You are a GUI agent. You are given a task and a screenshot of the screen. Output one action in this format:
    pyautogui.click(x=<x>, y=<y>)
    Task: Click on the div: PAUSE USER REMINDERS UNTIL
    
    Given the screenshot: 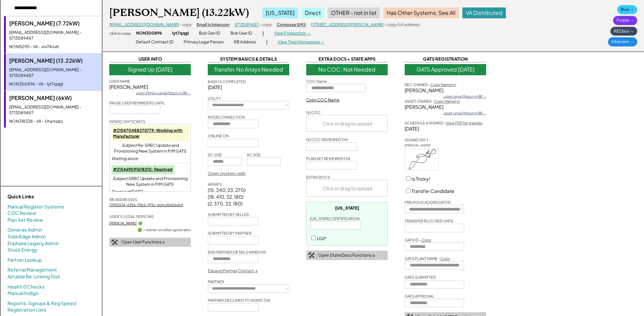 What is the action you would take?
    pyautogui.click(x=137, y=103)
    